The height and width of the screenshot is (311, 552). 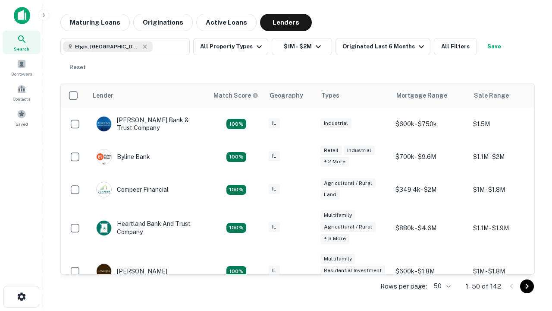 What do you see at coordinates (508, 95) in the screenshot?
I see `th: Sale Range` at bounding box center [508, 95].